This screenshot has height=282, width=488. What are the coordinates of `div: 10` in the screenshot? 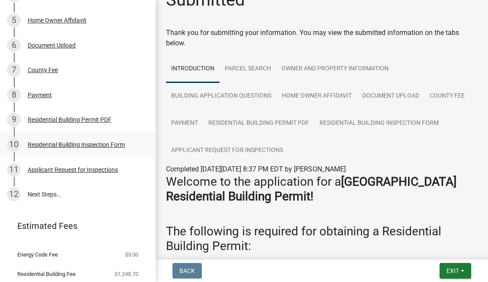 It's located at (14, 145).